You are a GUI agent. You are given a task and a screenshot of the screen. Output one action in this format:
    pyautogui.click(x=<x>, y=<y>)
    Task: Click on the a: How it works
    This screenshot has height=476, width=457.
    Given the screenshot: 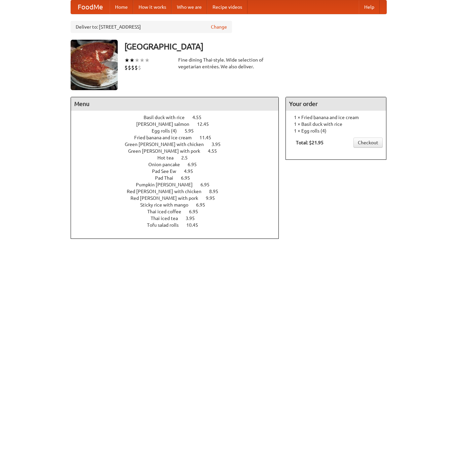 What is the action you would take?
    pyautogui.click(x=152, y=7)
    